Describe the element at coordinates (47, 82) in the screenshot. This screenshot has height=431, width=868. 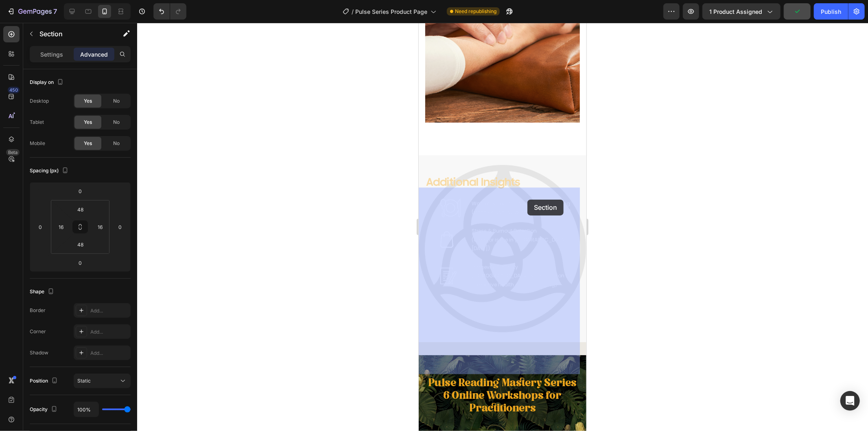
I see `div: Display on` at that location.